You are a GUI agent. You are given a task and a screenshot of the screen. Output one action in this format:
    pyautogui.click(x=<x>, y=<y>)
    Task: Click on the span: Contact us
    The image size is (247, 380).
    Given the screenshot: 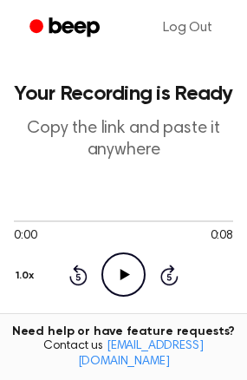 What is the action you would take?
    pyautogui.click(x=123, y=354)
    